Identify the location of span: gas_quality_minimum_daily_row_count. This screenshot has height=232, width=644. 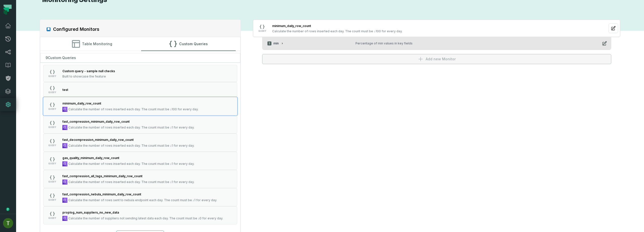
(91, 157).